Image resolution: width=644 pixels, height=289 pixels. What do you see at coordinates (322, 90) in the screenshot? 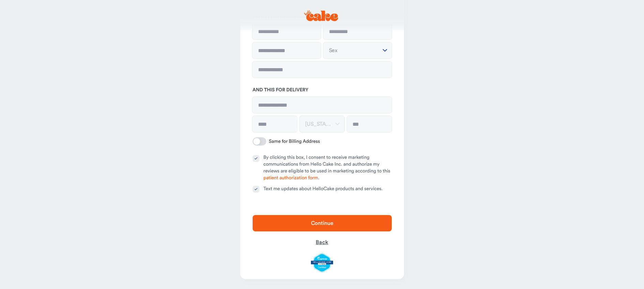
I see `h2: And this for delivery` at bounding box center [322, 90].